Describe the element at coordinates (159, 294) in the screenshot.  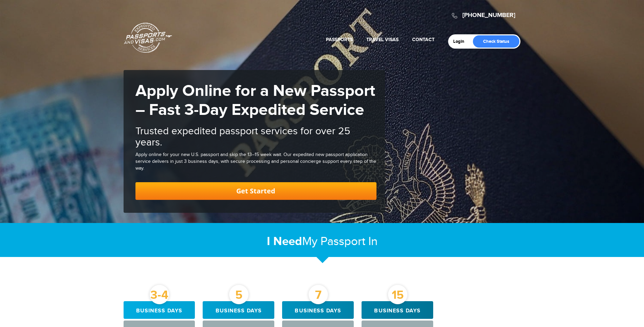
I see `div: 3-4` at that location.